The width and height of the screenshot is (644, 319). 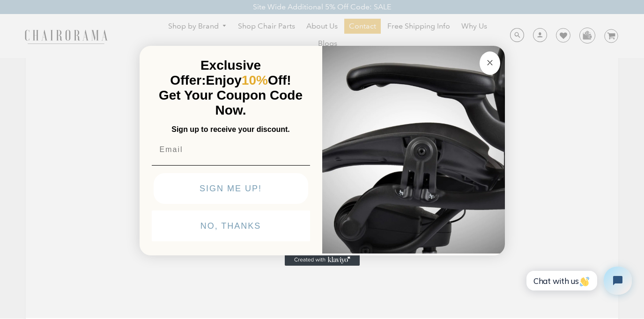 I want to click on button: Open chat widget, so click(x=102, y=22).